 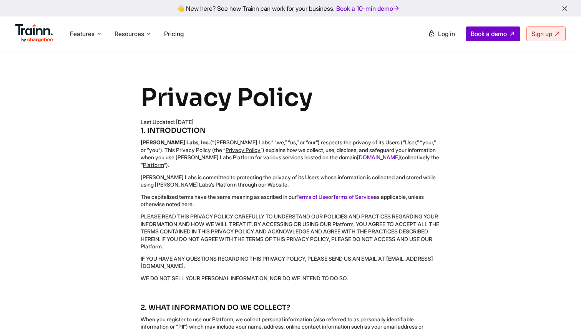 What do you see at coordinates (129, 34) in the screenshot?
I see `span: Resources` at bounding box center [129, 34].